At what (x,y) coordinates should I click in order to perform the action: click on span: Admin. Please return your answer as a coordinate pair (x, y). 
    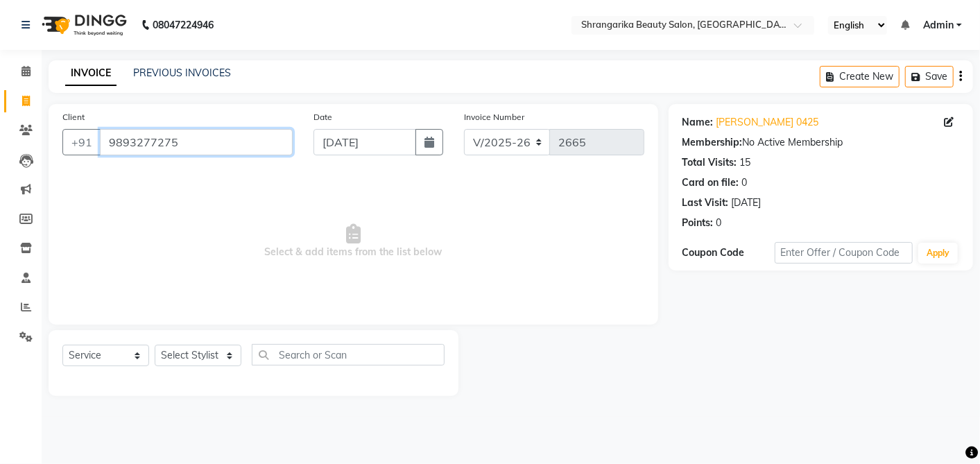
    Looking at the image, I should click on (938, 25).